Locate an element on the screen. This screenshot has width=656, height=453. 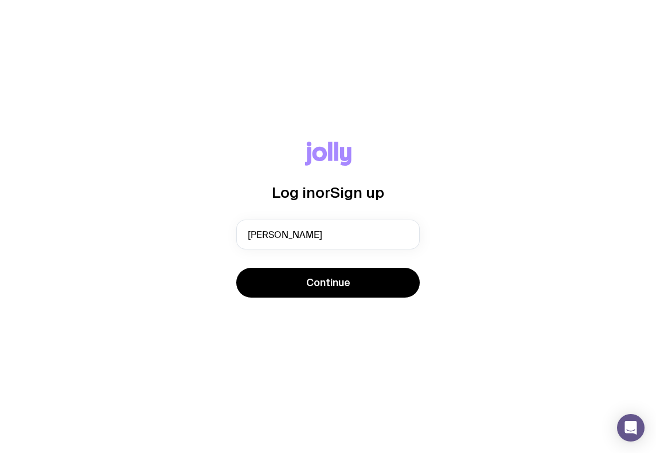
button: Continue is located at coordinates (328, 283).